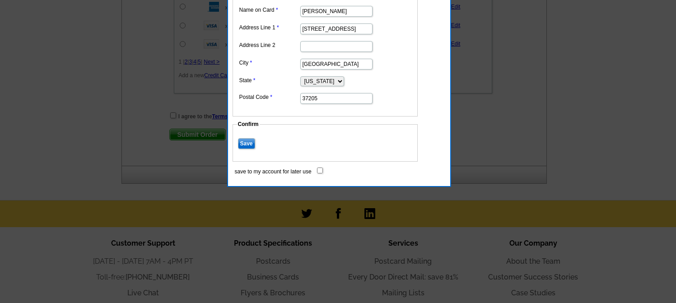  What do you see at coordinates (269, 10) in the screenshot?
I see `label: Name on Card` at bounding box center [269, 10].